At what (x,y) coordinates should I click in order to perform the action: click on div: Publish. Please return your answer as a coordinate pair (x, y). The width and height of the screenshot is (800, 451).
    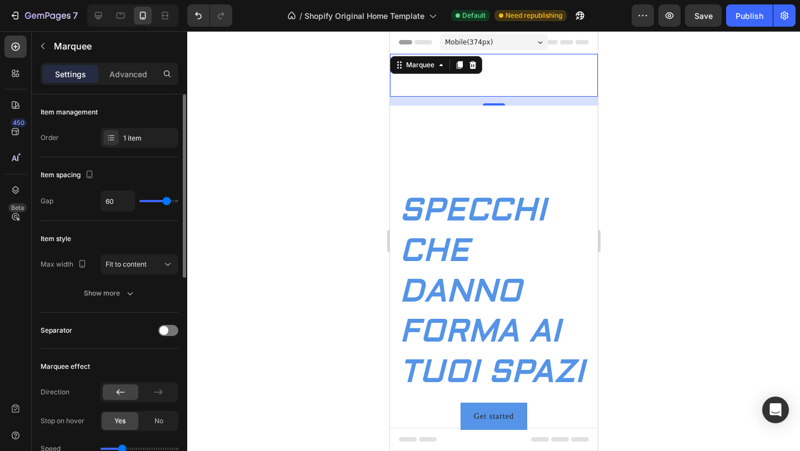
    Looking at the image, I should click on (749, 16).